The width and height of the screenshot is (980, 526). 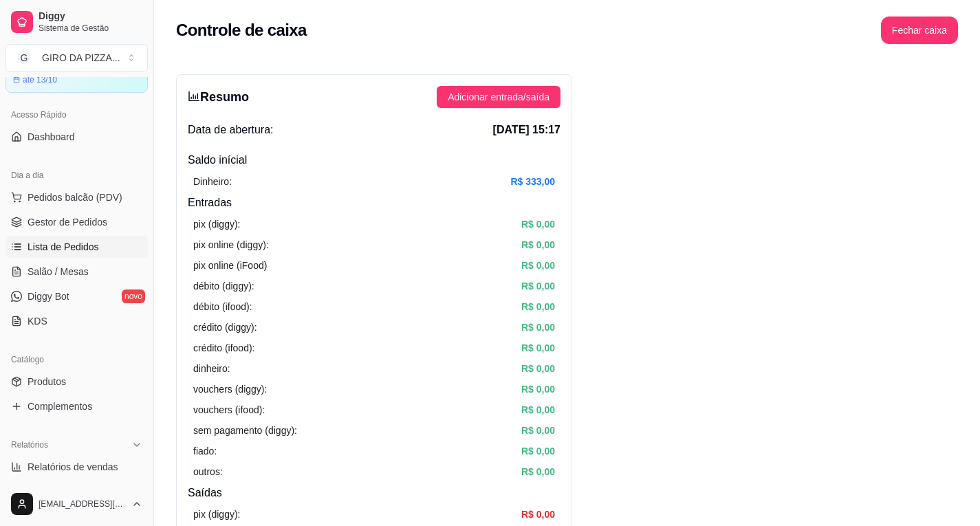 I want to click on button: Pedidos balcão (PDV), so click(x=77, y=197).